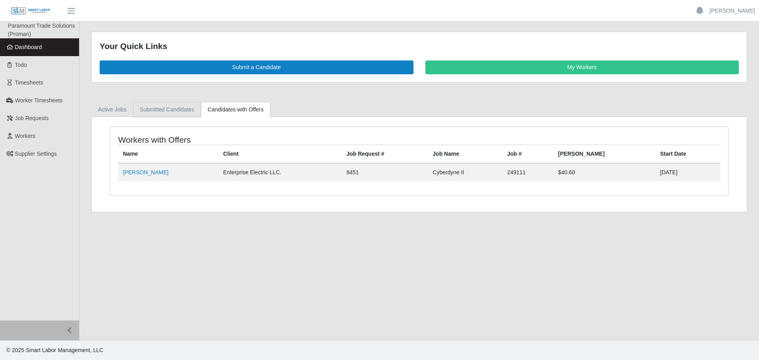  I want to click on span: Worker Timesheets, so click(39, 100).